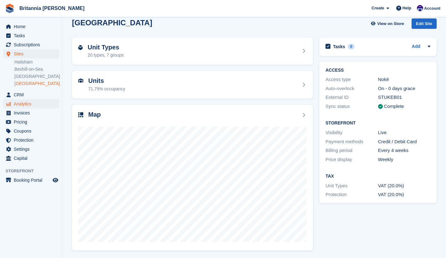 This screenshot has height=258, width=446. What do you see at coordinates (33, 45) in the screenshot?
I see `span: Subscriptions` at bounding box center [33, 45].